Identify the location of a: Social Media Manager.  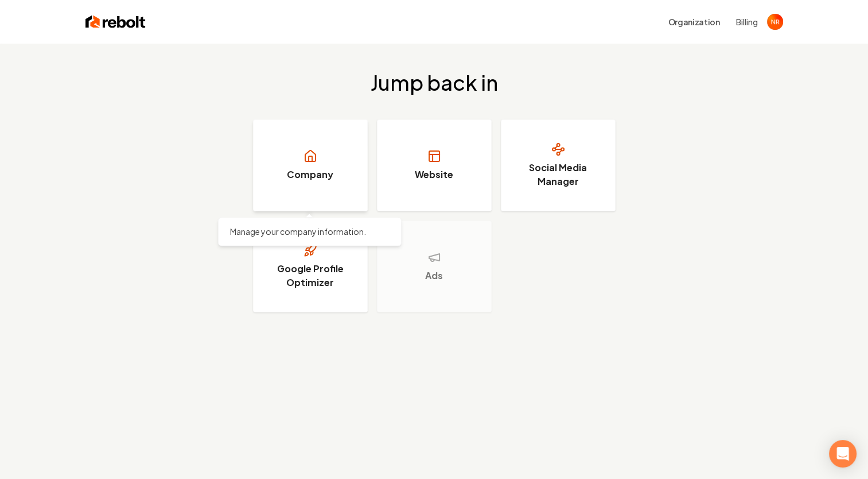
(558, 165).